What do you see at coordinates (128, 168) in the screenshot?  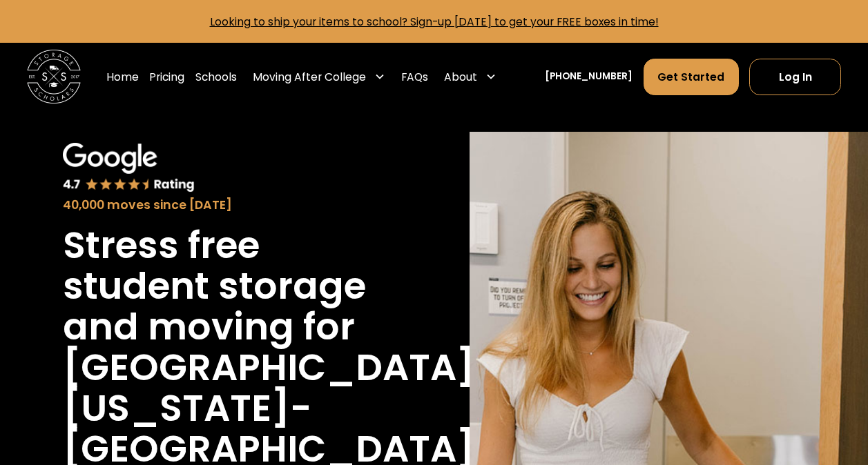 I see `img: Google 4.7 star rating` at bounding box center [128, 168].